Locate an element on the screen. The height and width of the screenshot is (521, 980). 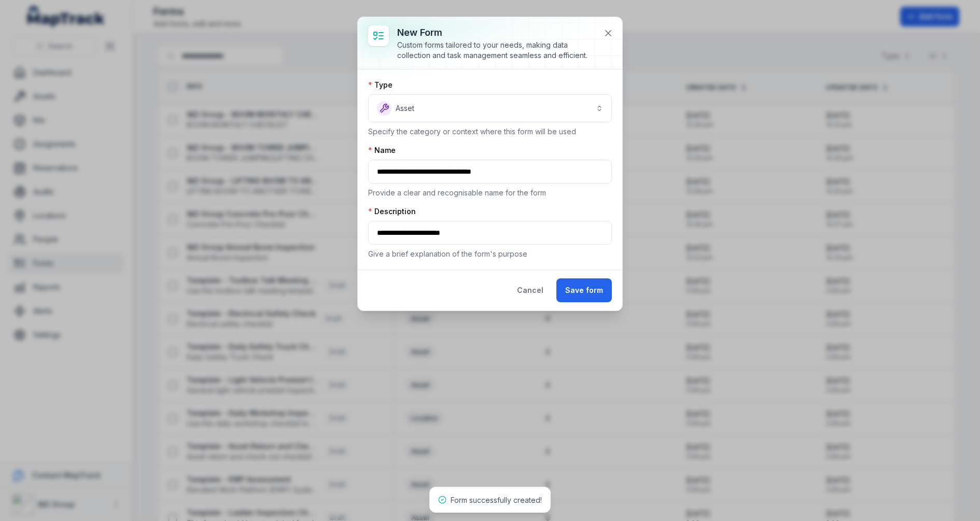
button: Save form is located at coordinates (584, 290).